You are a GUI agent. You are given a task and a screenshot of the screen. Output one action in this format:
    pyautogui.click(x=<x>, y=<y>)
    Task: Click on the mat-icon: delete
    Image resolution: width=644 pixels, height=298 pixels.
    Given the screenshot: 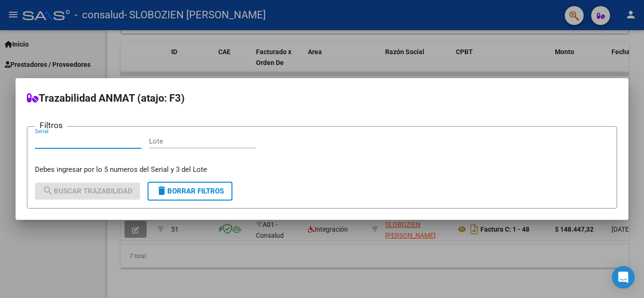 What is the action you would take?
    pyautogui.click(x=162, y=191)
    